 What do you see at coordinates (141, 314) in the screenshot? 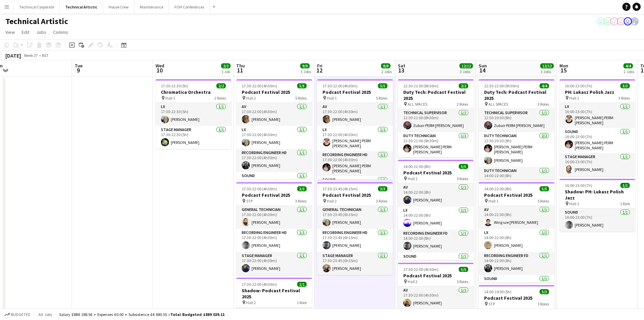
I see `div: Salary £884 188.56 + Expenses £0.00 + Subsistence £4 840.55 =` at bounding box center [141, 314].